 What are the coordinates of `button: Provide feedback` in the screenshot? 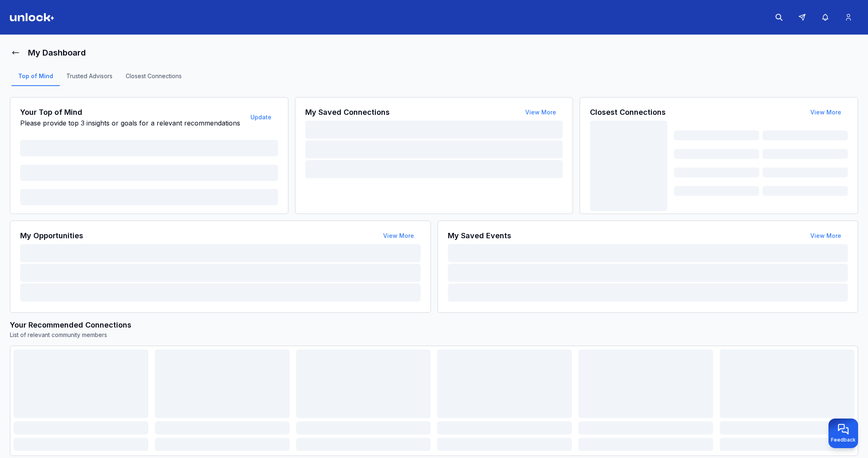 It's located at (843, 434).